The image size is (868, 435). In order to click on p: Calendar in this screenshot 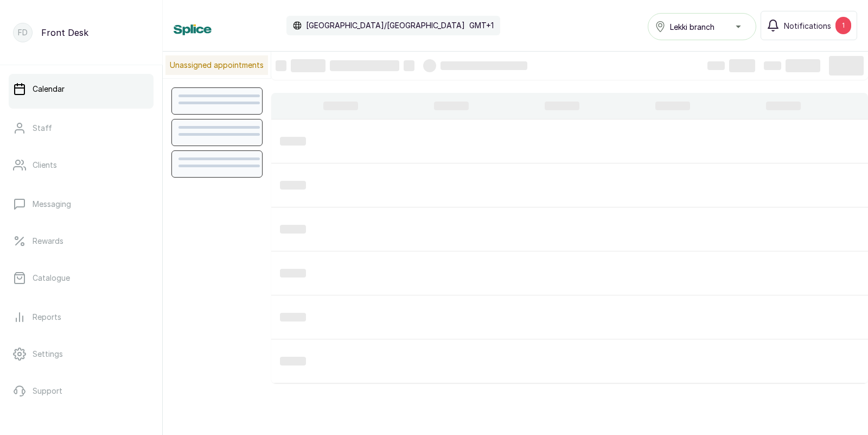, I will do `click(48, 89)`.